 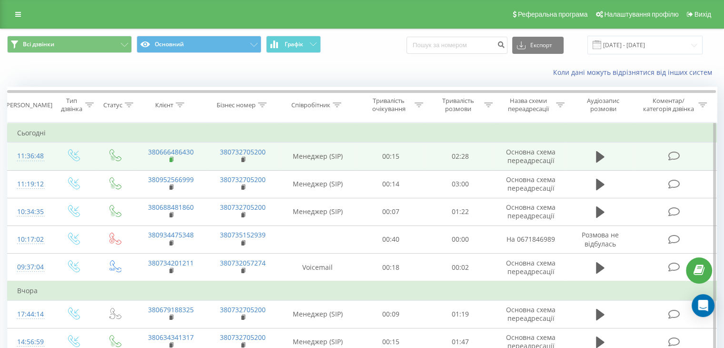 I want to click on a: 380634341317, so click(x=171, y=337).